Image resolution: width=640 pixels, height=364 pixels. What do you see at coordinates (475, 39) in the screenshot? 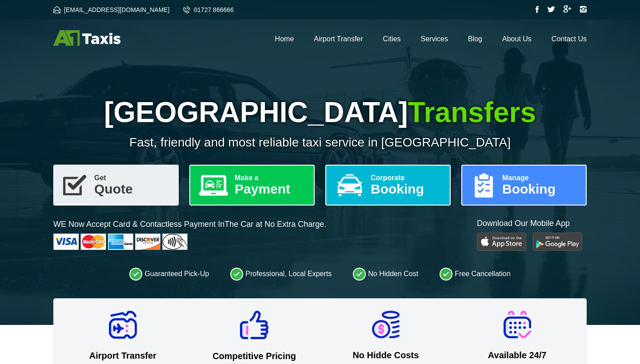
I see `a: Blog` at bounding box center [475, 39].